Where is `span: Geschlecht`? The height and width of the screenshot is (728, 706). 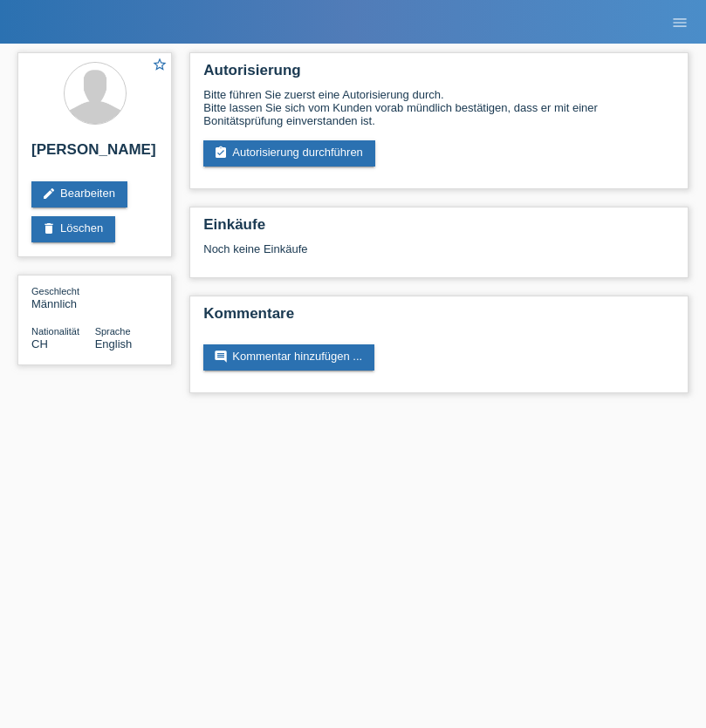 span: Geschlecht is located at coordinates (55, 291).